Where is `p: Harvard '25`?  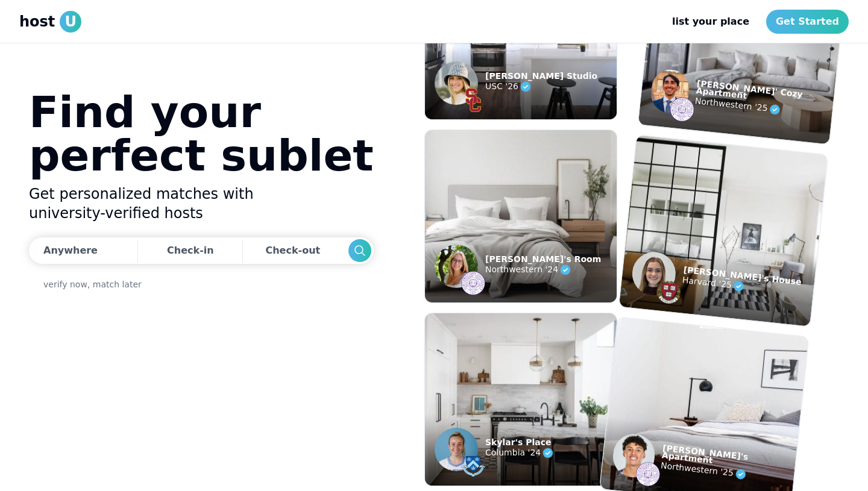 p: Harvard '25 is located at coordinates (741, 287).